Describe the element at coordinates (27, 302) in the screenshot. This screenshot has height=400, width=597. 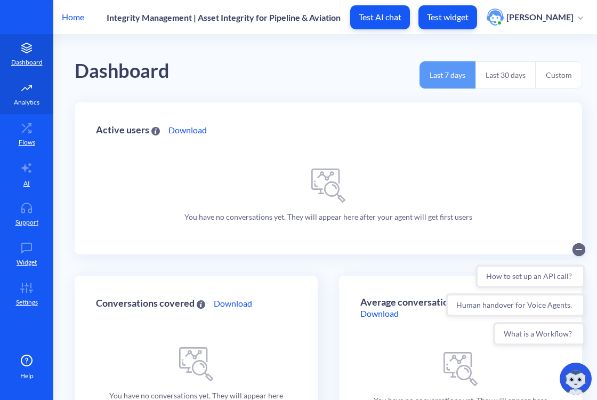
I see `p: Settings` at that location.